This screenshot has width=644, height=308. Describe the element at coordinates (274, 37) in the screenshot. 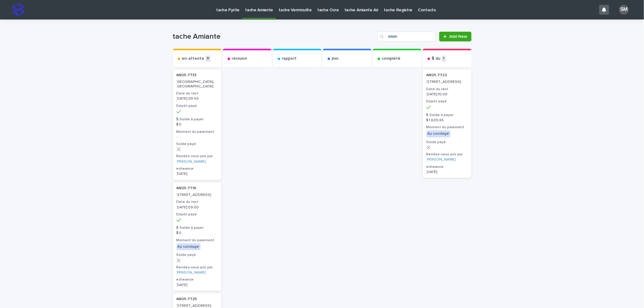

I see `h1: tache Amiante` at that location.